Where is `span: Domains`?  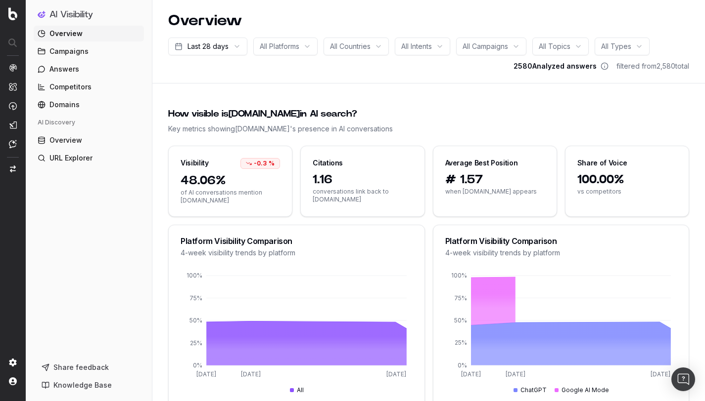 span: Domains is located at coordinates (64, 105).